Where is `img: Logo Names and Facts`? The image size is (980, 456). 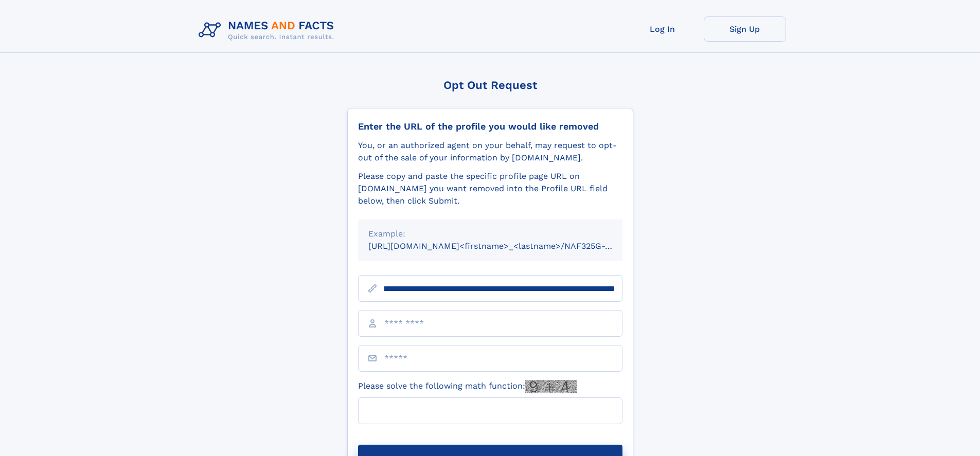
img: Logo Names and Facts is located at coordinates (268, 30).